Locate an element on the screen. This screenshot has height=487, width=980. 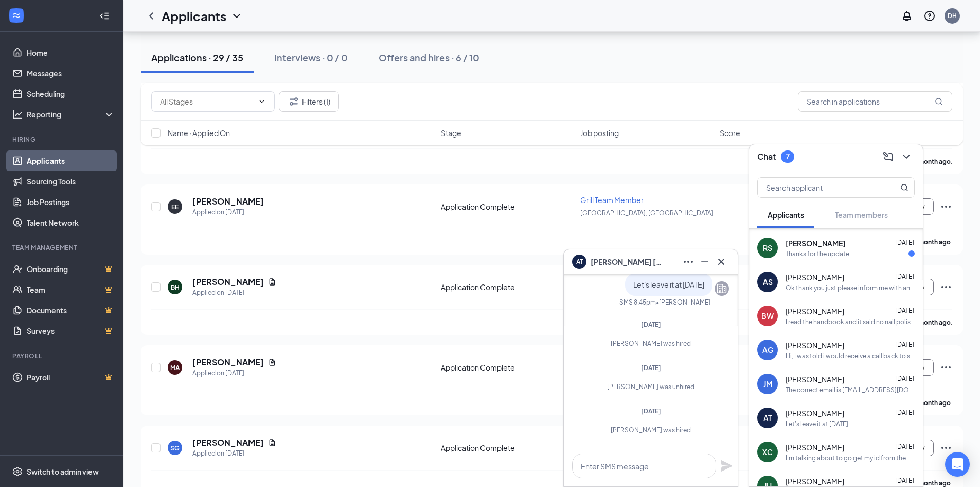
svg: Notifications is located at coordinates (907, 16).